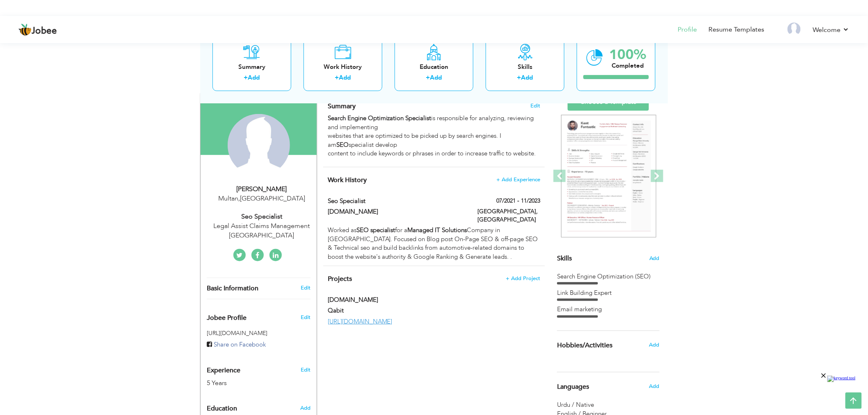 Image resolution: width=868 pixels, height=415 pixels. What do you see at coordinates (434, 180) in the screenshot?
I see `h4: This helps to show the companies you have worked for.` at bounding box center [434, 180].